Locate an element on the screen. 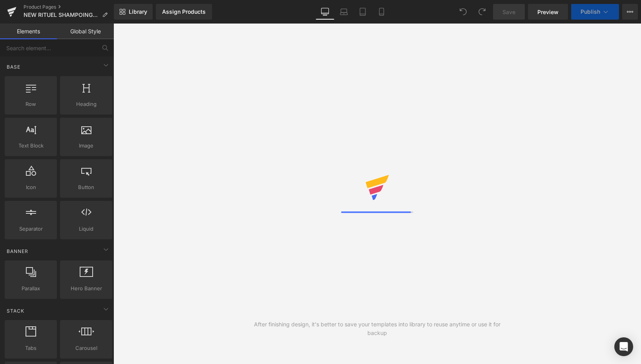 The height and width of the screenshot is (364, 641). span: Library is located at coordinates (138, 12).